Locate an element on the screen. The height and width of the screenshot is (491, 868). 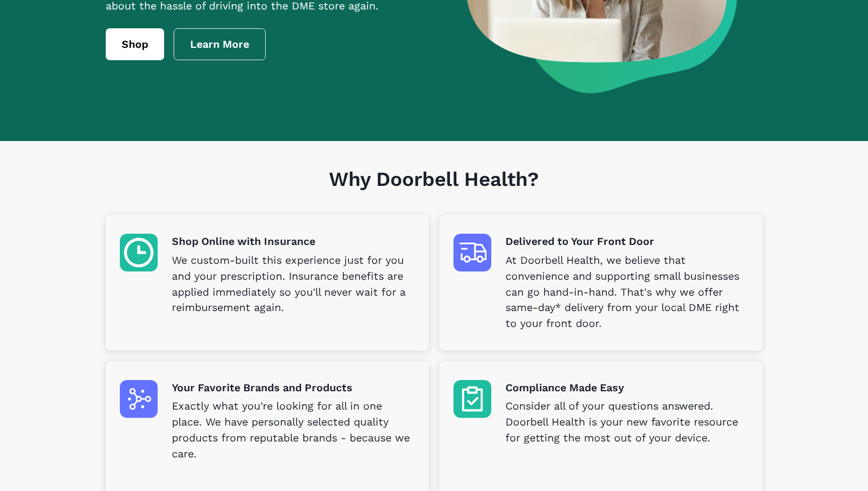
a: Shop is located at coordinates (135, 44).